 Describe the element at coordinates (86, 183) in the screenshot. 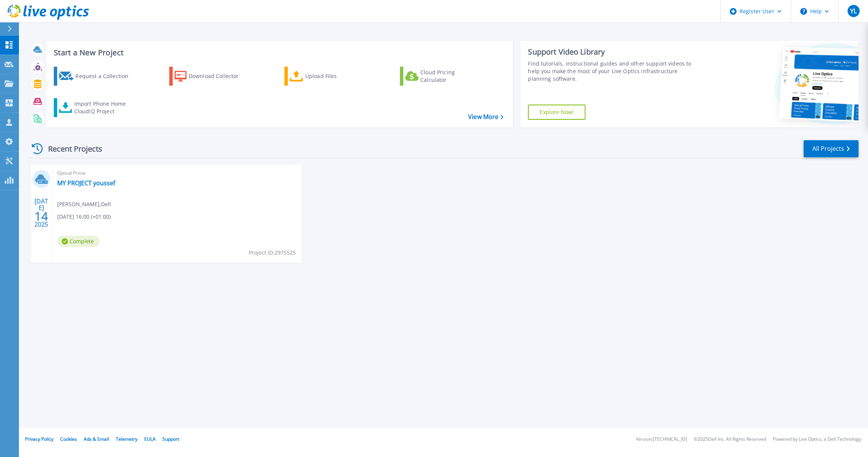

I see `a: MY PROJECT youssef` at that location.